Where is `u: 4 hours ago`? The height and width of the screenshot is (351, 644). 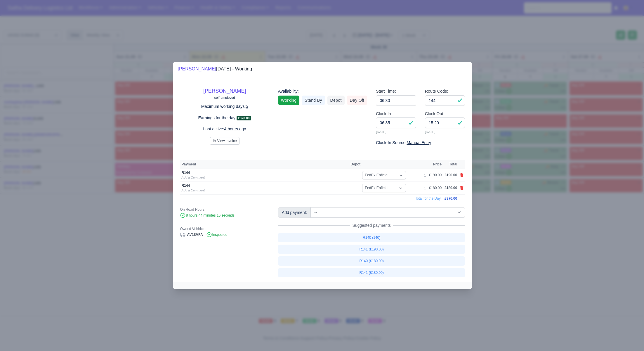 u: 4 hours ago is located at coordinates (235, 129).